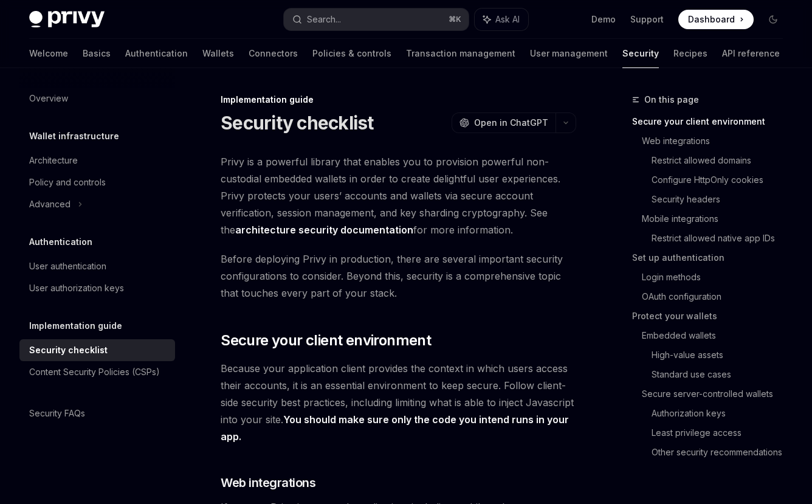 This screenshot has width=812, height=504. I want to click on a: Standard use cases, so click(722, 375).